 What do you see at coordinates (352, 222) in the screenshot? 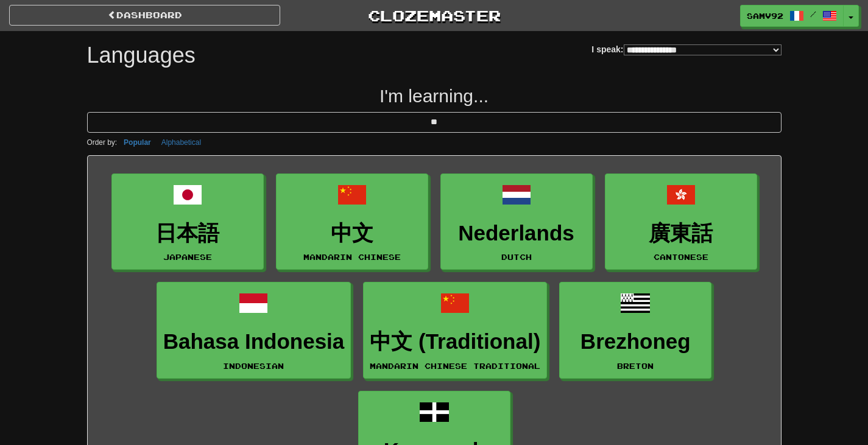
I see `a: 中文Mandarin Chinese` at bounding box center [352, 222].